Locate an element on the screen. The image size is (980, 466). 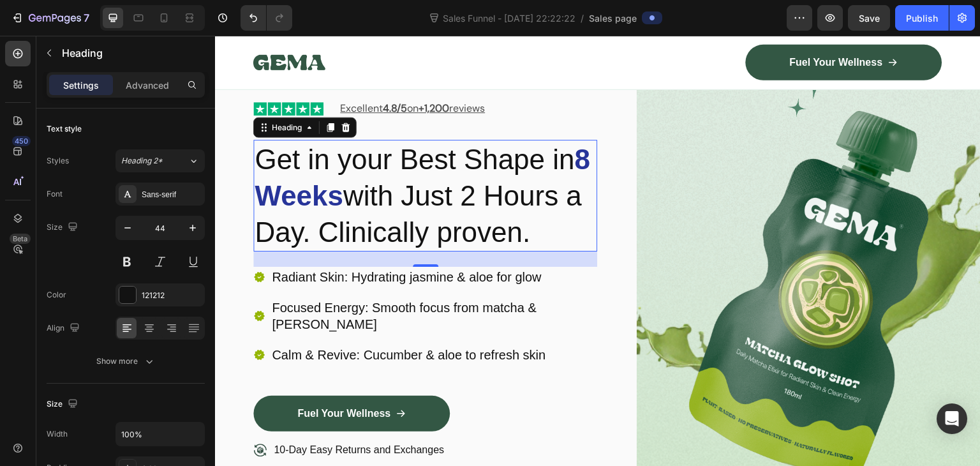
u: reviews is located at coordinates (252, 72).